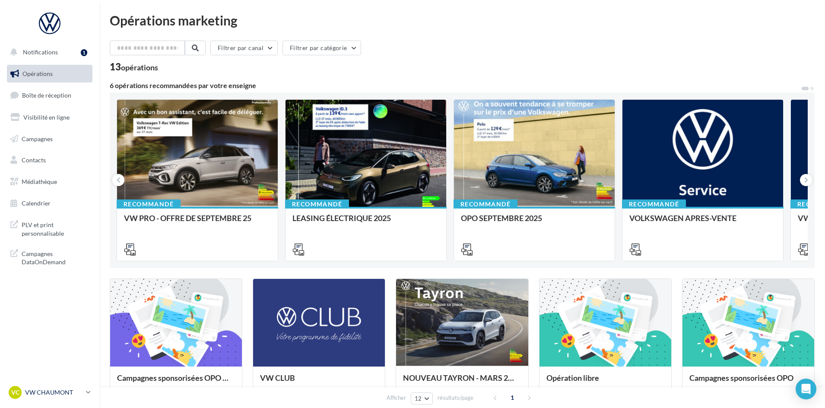  I want to click on div: VOLKSWAGEN APRES-VENTE, so click(703, 222).